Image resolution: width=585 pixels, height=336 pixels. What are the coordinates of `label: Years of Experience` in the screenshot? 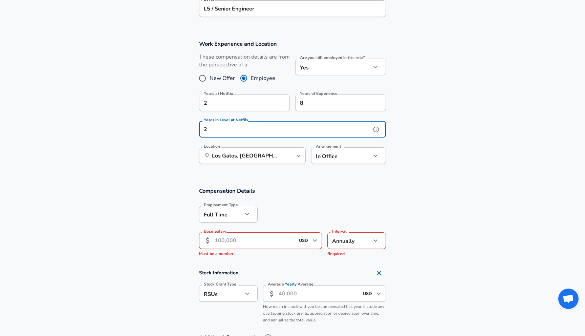 It's located at (318, 93).